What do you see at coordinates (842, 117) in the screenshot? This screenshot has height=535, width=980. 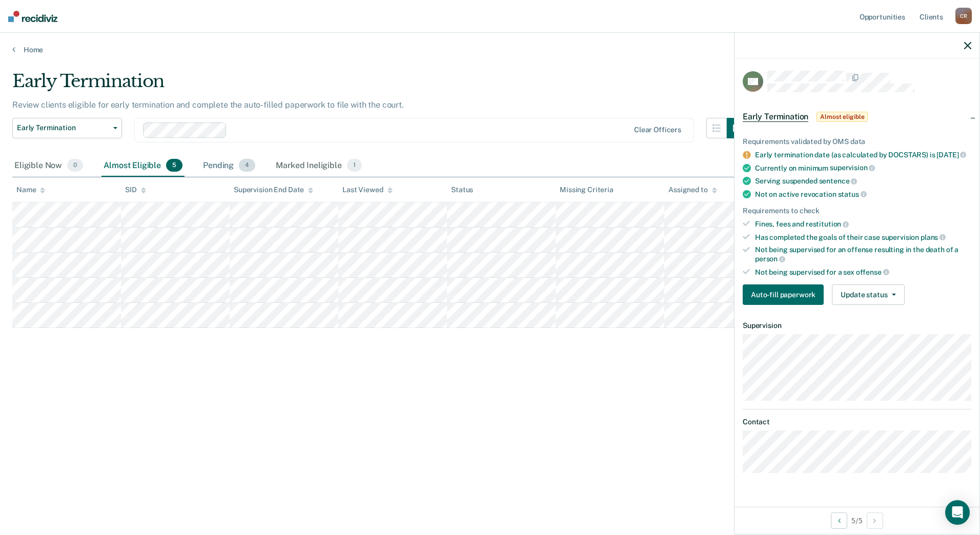 I see `span: Almost eligible` at bounding box center [842, 117].